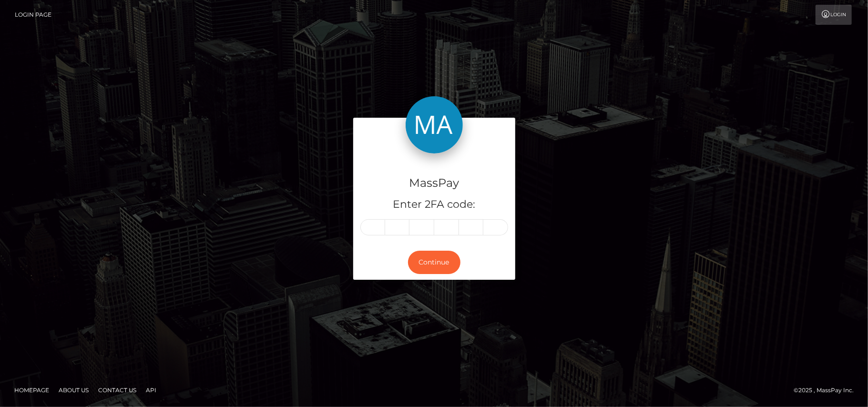 The image size is (868, 407). What do you see at coordinates (117, 390) in the screenshot?
I see `a: Contact Us` at bounding box center [117, 390].